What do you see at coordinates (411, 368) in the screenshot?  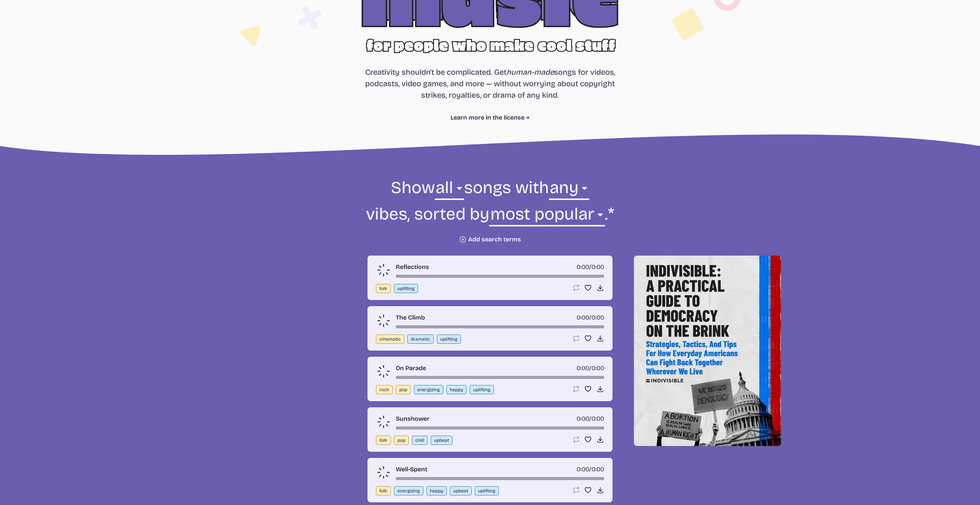 I see `a: On Parade` at bounding box center [411, 368].